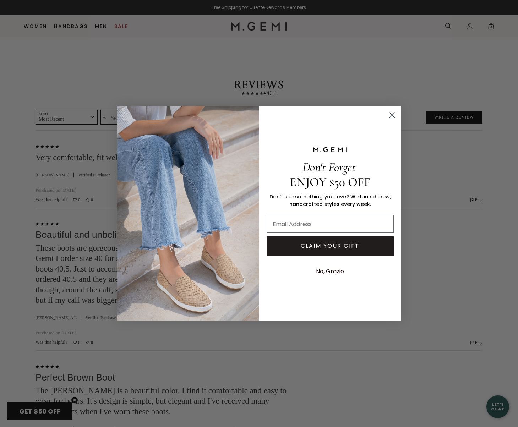 This screenshot has width=518, height=427. I want to click on span: Don't Forget, so click(329, 167).